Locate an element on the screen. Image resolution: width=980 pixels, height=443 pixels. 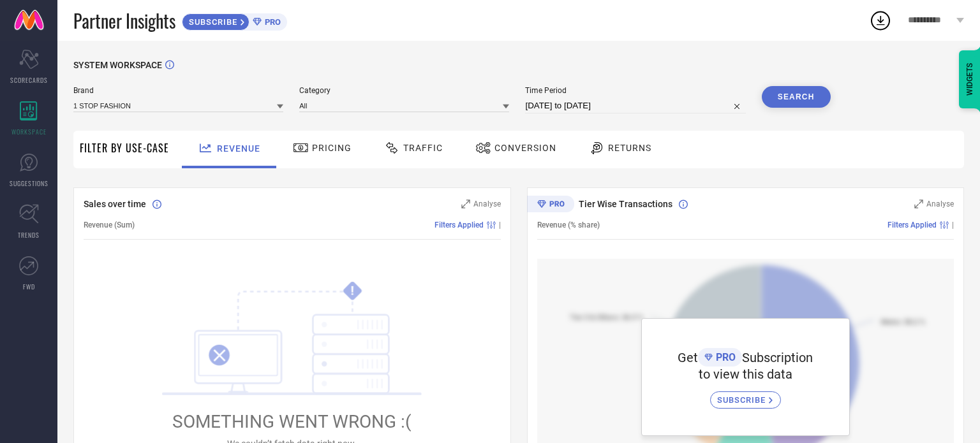
span: Time Period is located at coordinates (635, 90).